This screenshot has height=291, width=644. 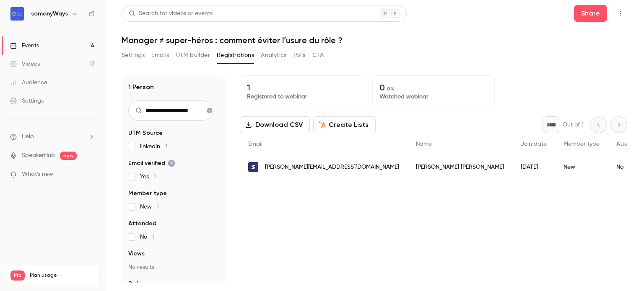 What do you see at coordinates (25, 64) in the screenshot?
I see `div: Videos` at bounding box center [25, 64].